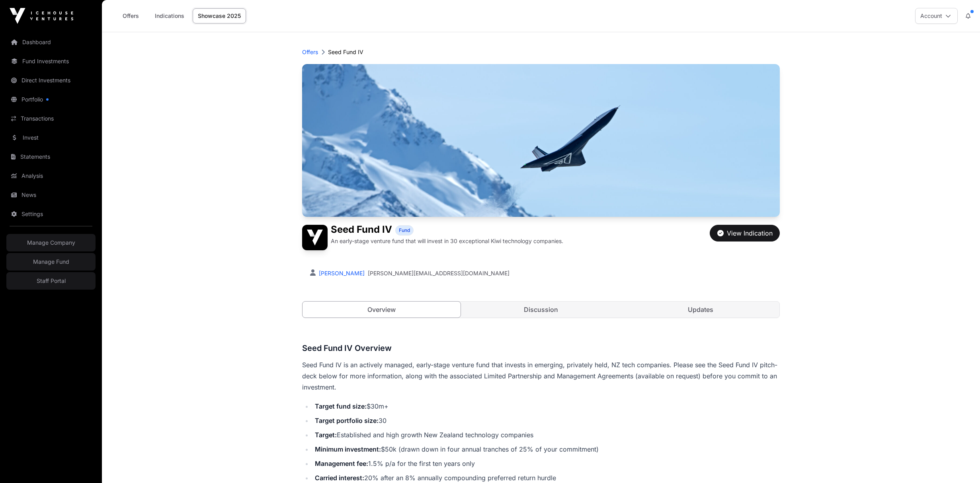  What do you see at coordinates (361, 230) in the screenshot?
I see `h1: Seed Fund IV` at bounding box center [361, 230].